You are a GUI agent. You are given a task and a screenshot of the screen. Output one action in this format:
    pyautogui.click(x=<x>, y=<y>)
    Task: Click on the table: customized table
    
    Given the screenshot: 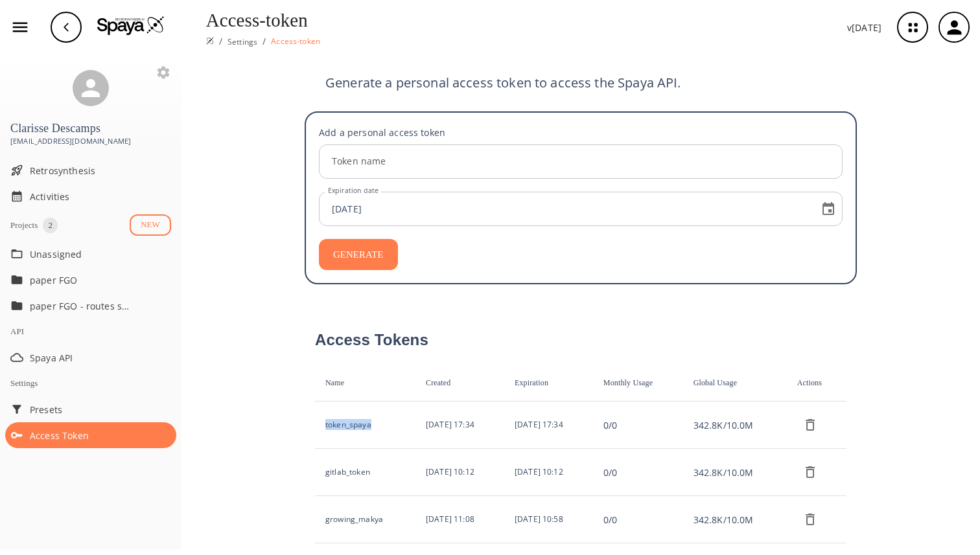 What is the action you would take?
    pyautogui.click(x=580, y=454)
    